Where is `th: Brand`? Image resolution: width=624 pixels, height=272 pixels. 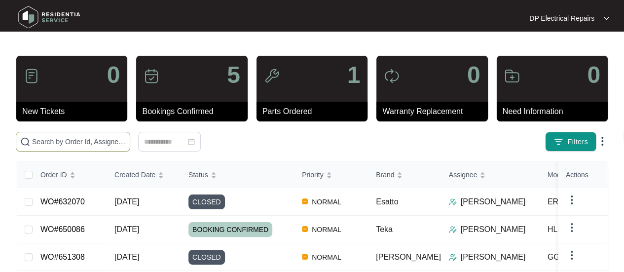
th: Brand is located at coordinates (404, 175).